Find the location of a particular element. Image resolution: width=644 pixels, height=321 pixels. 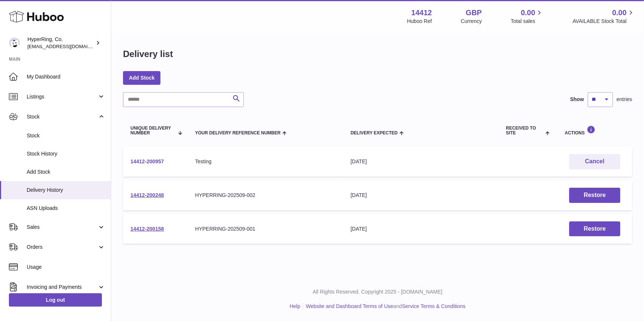

span: Orders is located at coordinates (62, 247).